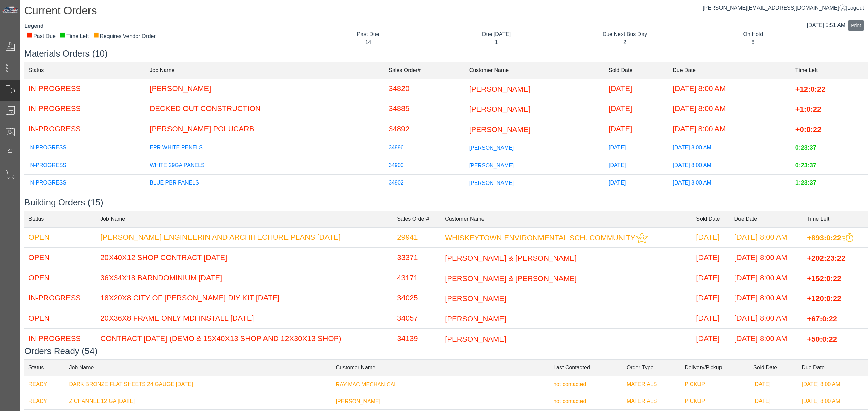 This screenshot has width=868, height=411. I want to click on td: PRO RIB GREEN PANELS, so click(265, 201).